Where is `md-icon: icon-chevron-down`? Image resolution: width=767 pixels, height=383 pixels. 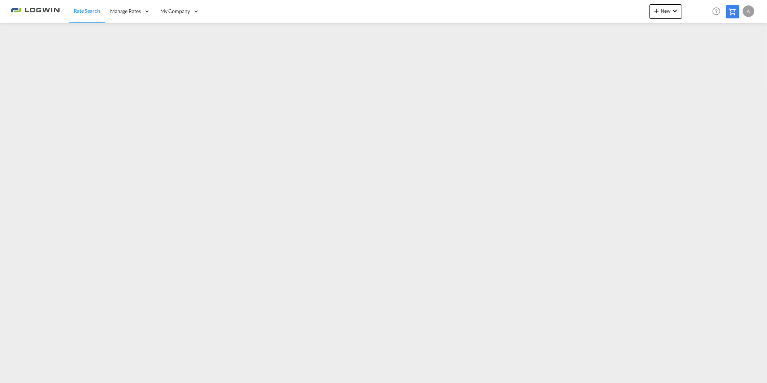 md-icon: icon-chevron-down is located at coordinates (675, 11).